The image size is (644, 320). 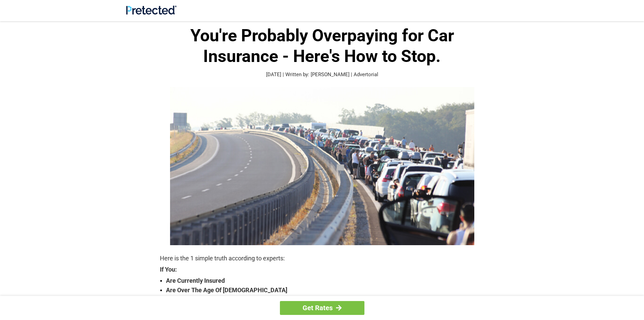 What do you see at coordinates (322, 46) in the screenshot?
I see `h1: You're Probably Overpaying for Car Insurance - Here's How to Stop.` at bounding box center [322, 46].